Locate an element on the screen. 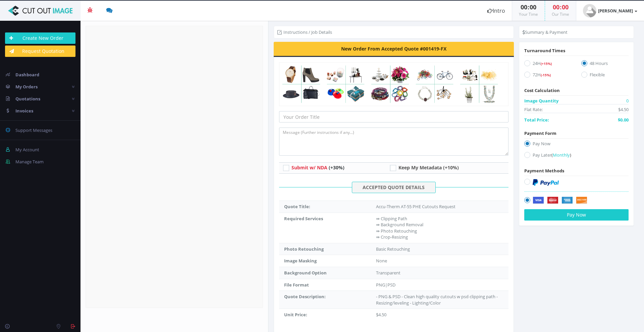  input: Your Order Title is located at coordinates (394, 117).